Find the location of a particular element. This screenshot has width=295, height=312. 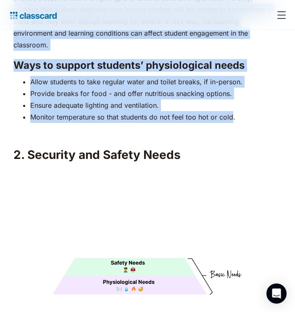

li: Ensure adequate lighting and ventilation. is located at coordinates (152, 105).